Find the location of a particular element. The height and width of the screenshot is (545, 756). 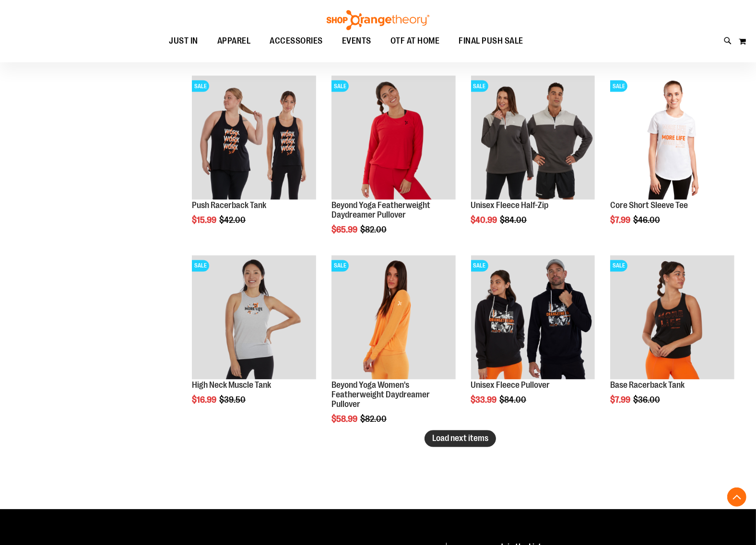

a: Push Racerback Tank is located at coordinates (229, 206).